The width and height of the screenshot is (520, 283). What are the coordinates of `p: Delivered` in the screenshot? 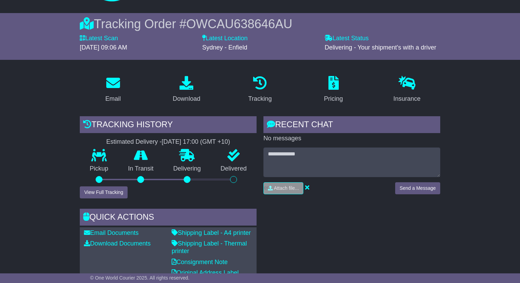 It's located at (234, 169).